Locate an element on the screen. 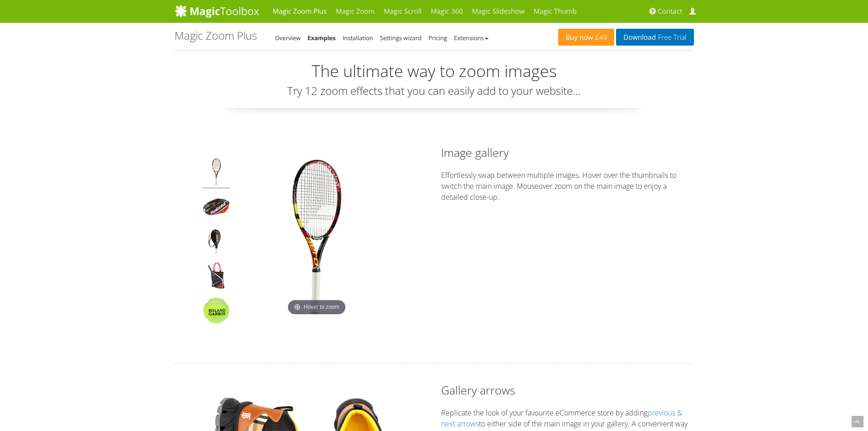 This screenshot has width=868, height=431. a: Settings wizard is located at coordinates (401, 38).